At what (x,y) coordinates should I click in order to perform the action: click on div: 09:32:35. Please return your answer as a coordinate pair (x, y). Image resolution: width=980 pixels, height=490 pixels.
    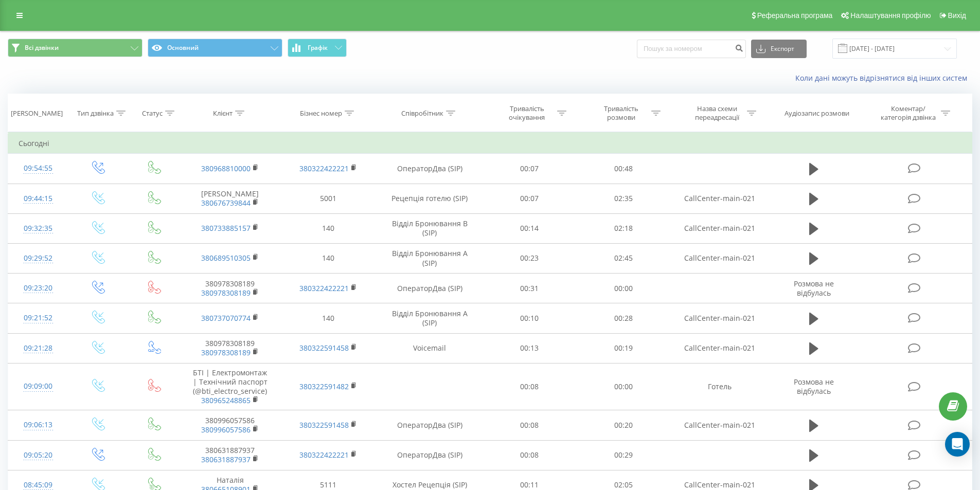
    Looking at the image, I should click on (38, 228).